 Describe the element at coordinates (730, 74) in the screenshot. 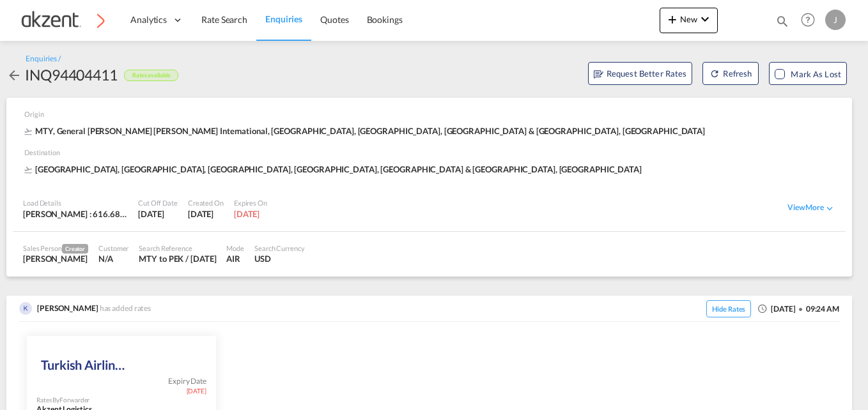

I see `button: icon-refreshRefresh` at that location.